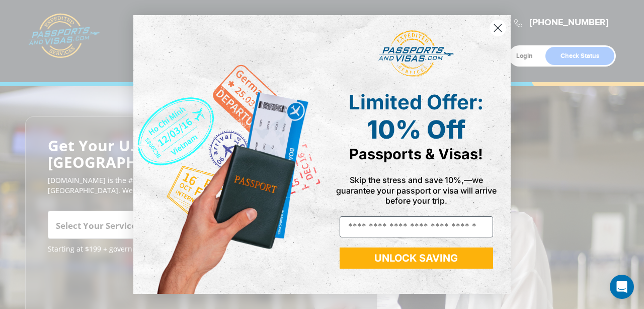  What do you see at coordinates (416, 130) in the screenshot?
I see `span: 10% Off` at bounding box center [416, 130].